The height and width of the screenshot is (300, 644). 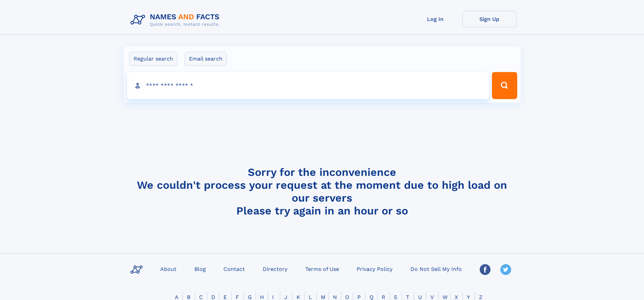 I want to click on img: Logo Names and Facts, so click(x=176, y=20).